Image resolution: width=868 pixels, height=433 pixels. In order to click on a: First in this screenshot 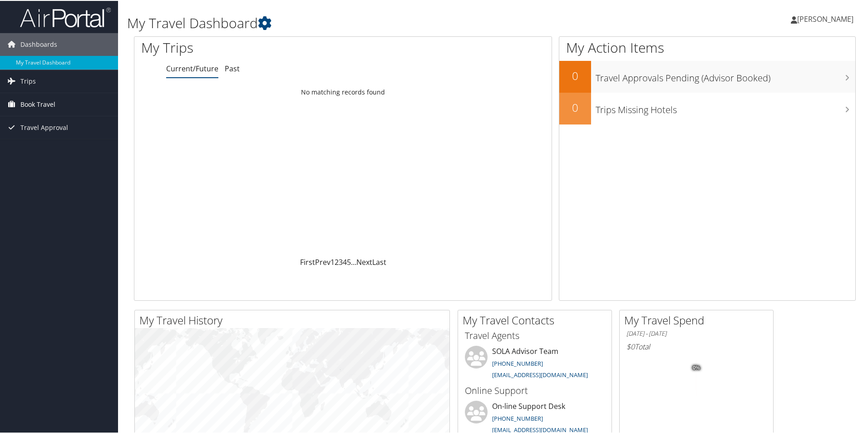, I will do `click(307, 261)`.